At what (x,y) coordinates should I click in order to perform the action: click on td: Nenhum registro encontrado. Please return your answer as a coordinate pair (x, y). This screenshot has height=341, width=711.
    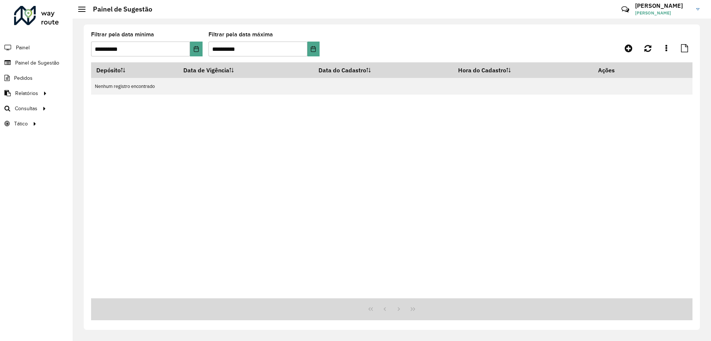
    Looking at the image, I should click on (392, 86).